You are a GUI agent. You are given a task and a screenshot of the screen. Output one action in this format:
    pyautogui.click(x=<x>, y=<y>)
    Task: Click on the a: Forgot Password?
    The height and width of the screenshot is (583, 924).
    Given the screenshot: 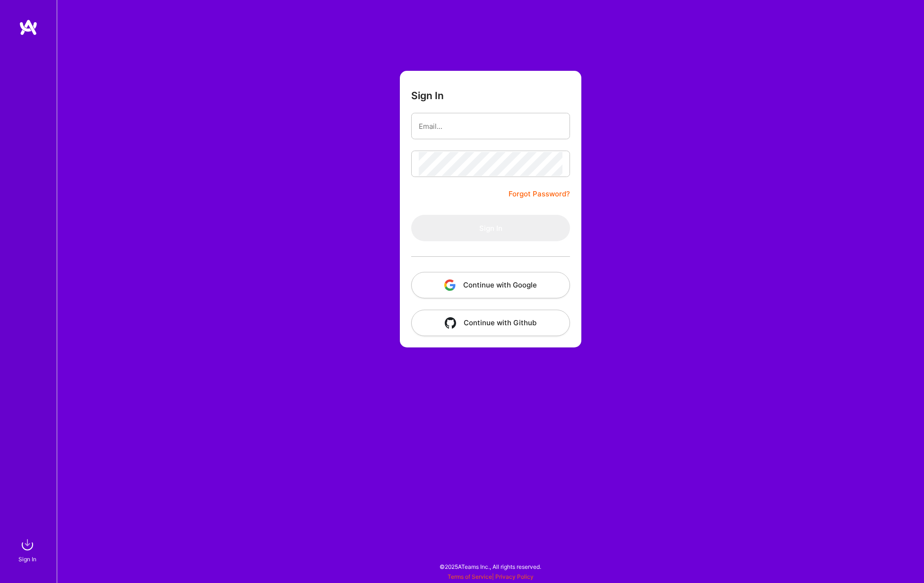 What is the action you would take?
    pyautogui.click(x=540, y=194)
    